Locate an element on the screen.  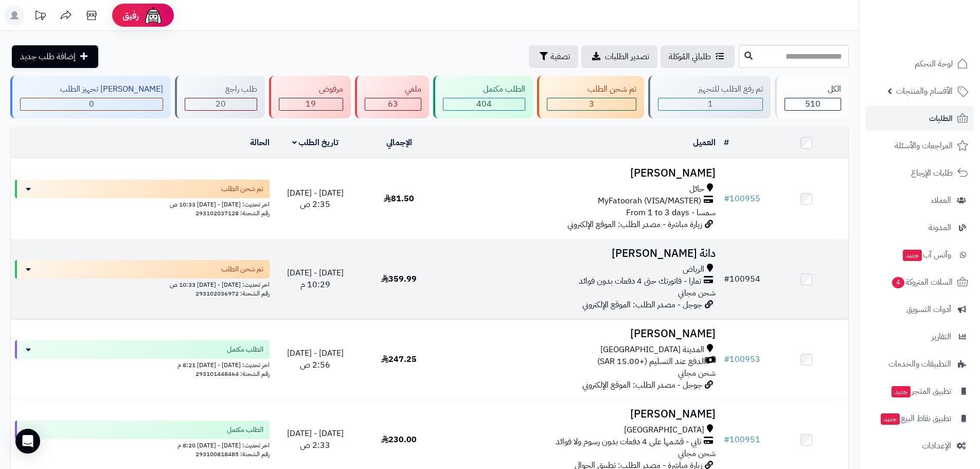
span: تطبيق المتجر is located at coordinates (921, 391).